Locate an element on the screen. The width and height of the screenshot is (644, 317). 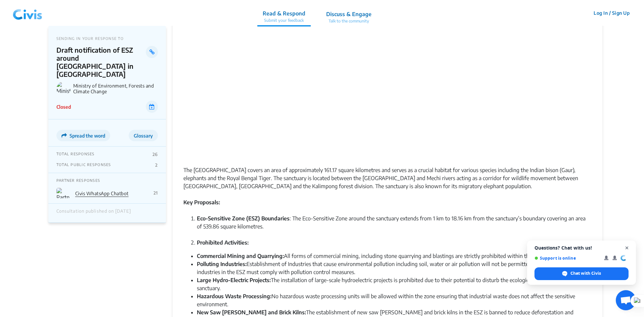
button: Spread the word is located at coordinates (83, 136).